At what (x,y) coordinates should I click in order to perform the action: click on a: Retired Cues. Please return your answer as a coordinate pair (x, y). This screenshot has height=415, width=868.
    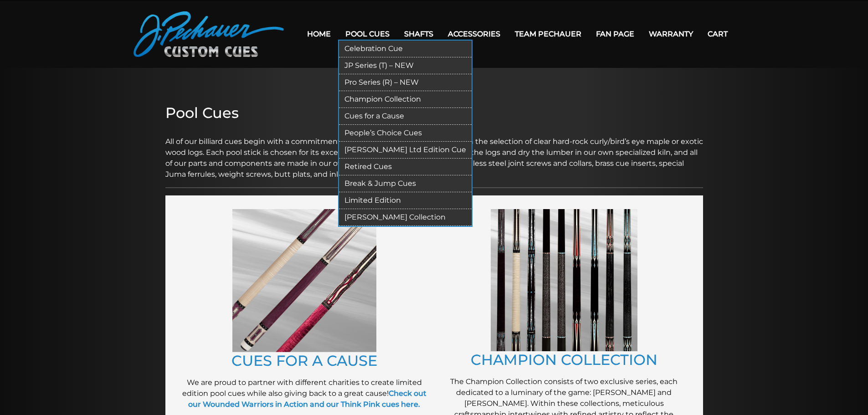
    Looking at the image, I should click on (405, 166).